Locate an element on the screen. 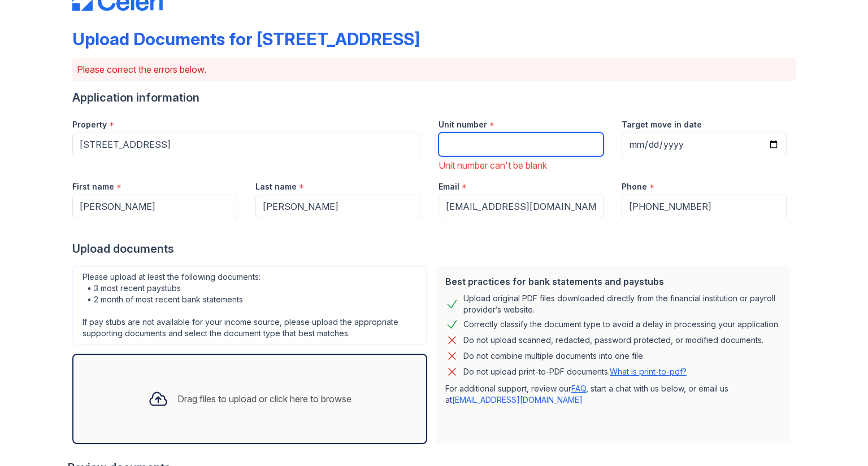 The image size is (868, 466). div: Drag files to upload or click here to browse is located at coordinates (264, 399).